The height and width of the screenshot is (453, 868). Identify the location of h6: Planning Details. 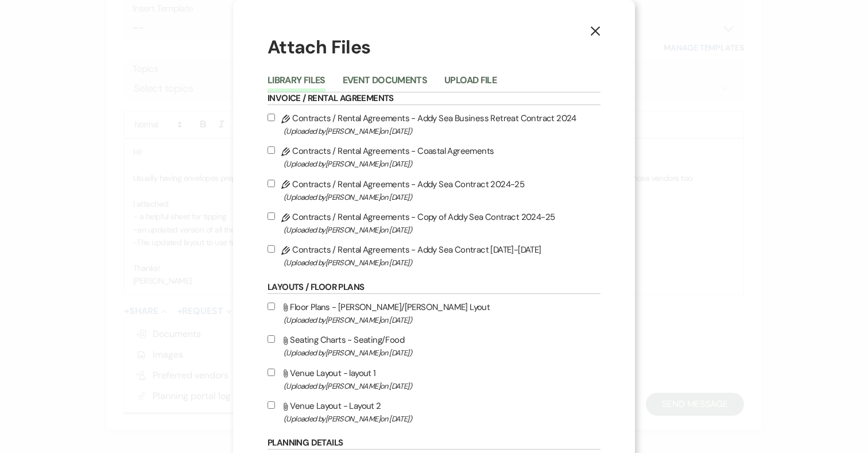
(434, 443).